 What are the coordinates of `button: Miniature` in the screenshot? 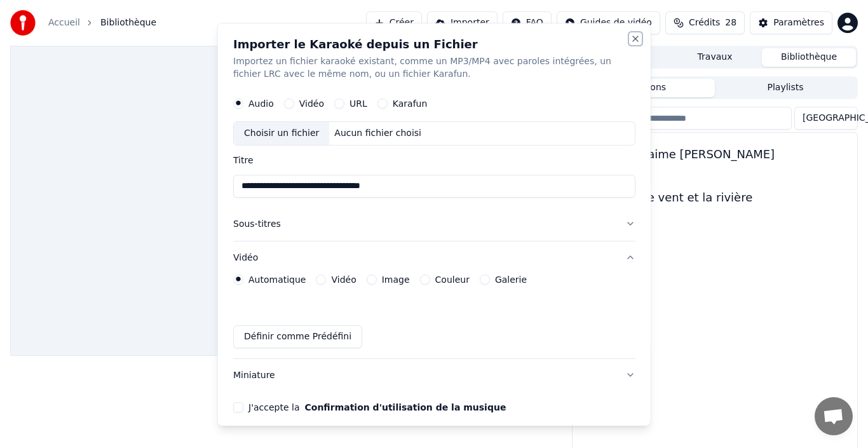 It's located at (434, 375).